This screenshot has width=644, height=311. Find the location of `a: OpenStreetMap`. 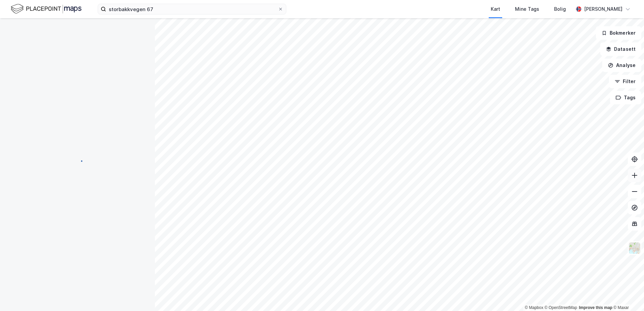

a: OpenStreetMap is located at coordinates (561, 307).